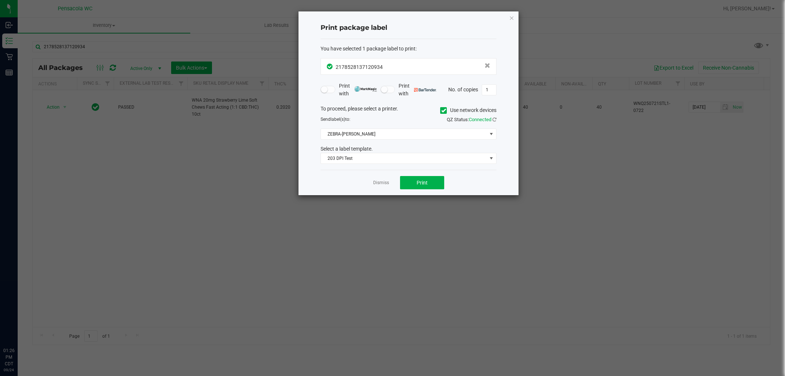 The width and height of the screenshot is (785, 376). Describe the element at coordinates (422, 183) in the screenshot. I see `button: Print` at that location.